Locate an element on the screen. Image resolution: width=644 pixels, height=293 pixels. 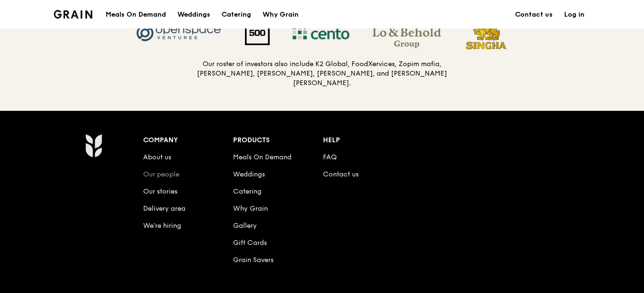
a: Delivery area is located at coordinates (164, 208).